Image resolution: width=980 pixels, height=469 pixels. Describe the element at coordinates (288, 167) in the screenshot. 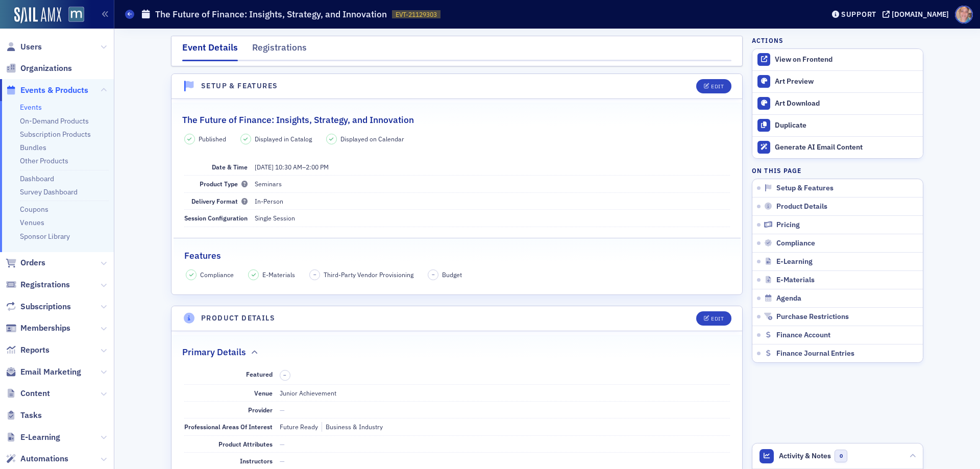

I see `time: 10:30 AM` at that location.